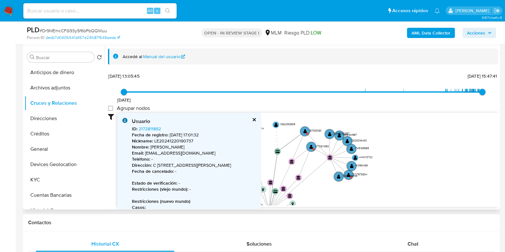  Describe the element at coordinates (362, 148) in the screenshot. I see `text: 745185565` at that location.